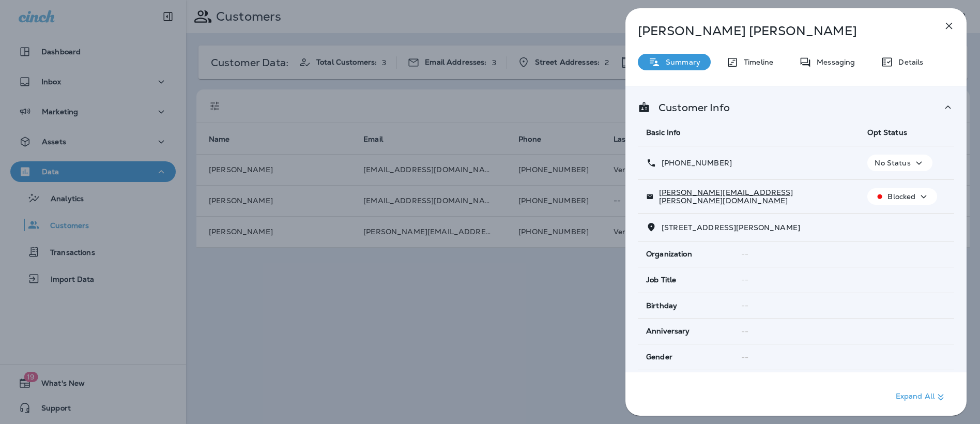 This screenshot has width=980, height=424. Describe the element at coordinates (755, 62) in the screenshot. I see `p: Timeline` at that location.